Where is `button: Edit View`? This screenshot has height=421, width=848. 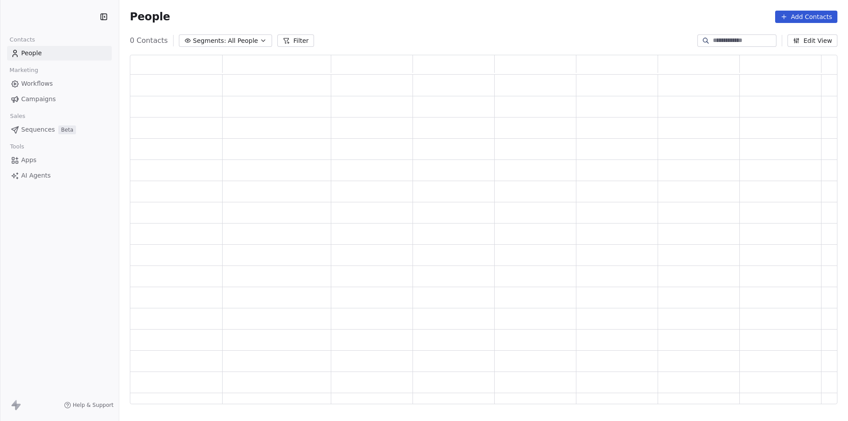
button: Edit View is located at coordinates (812, 41).